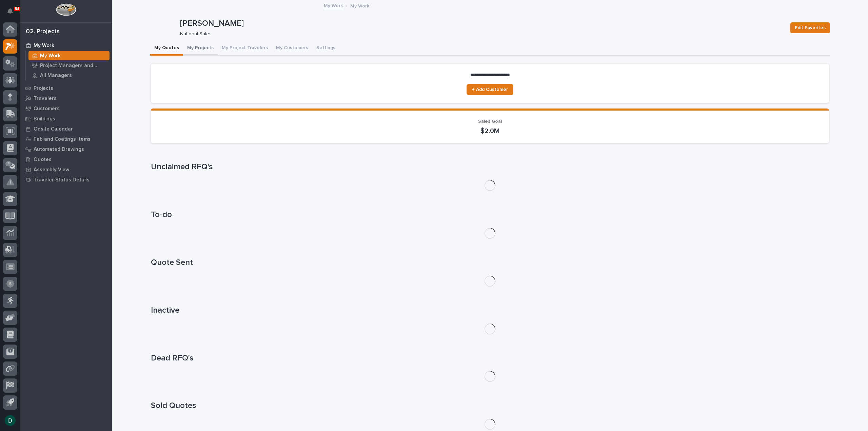 Image resolution: width=868 pixels, height=431 pixels. What do you see at coordinates (45, 119) in the screenshot?
I see `p: Buildings` at bounding box center [45, 119].